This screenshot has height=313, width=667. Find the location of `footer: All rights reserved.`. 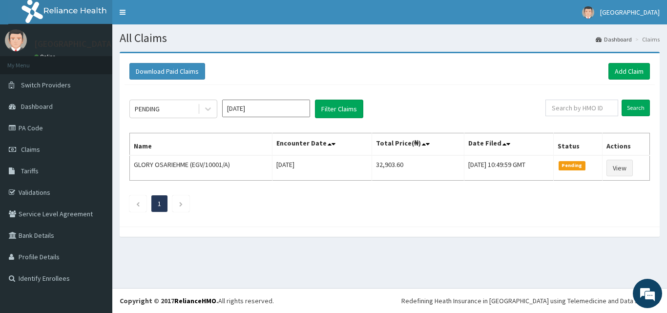

footer: All rights reserved. is located at coordinates (389, 300).